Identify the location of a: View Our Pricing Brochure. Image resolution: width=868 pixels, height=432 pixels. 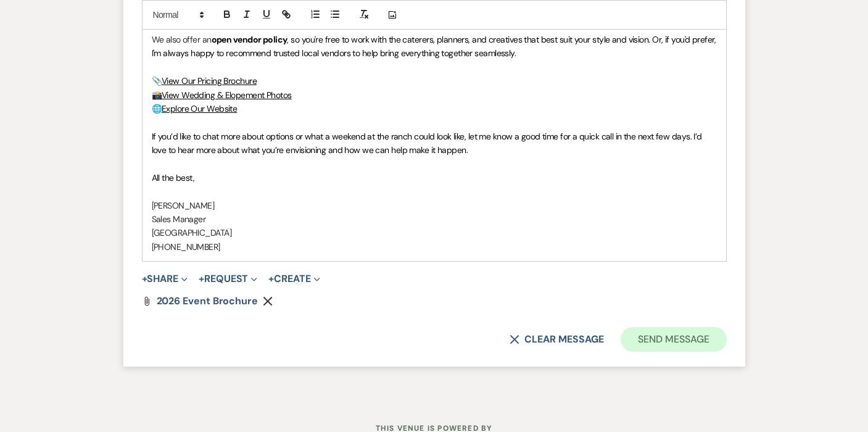
(209, 81).